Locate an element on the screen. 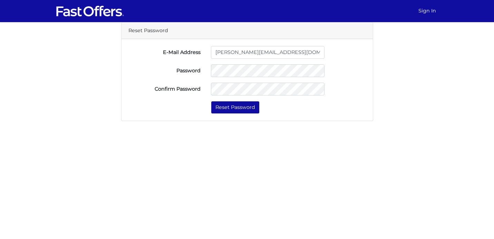 The height and width of the screenshot is (239, 494). label: Confirm Password is located at coordinates (164, 89).